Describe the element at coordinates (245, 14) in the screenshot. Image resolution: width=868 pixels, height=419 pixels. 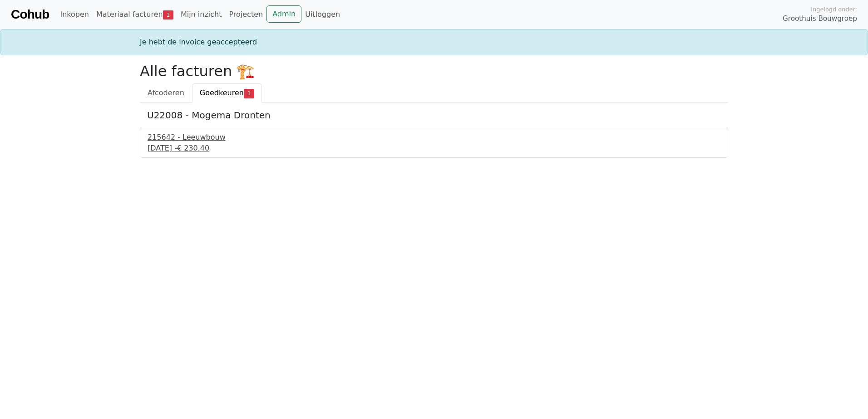
I see `a: Projecten` at that location.